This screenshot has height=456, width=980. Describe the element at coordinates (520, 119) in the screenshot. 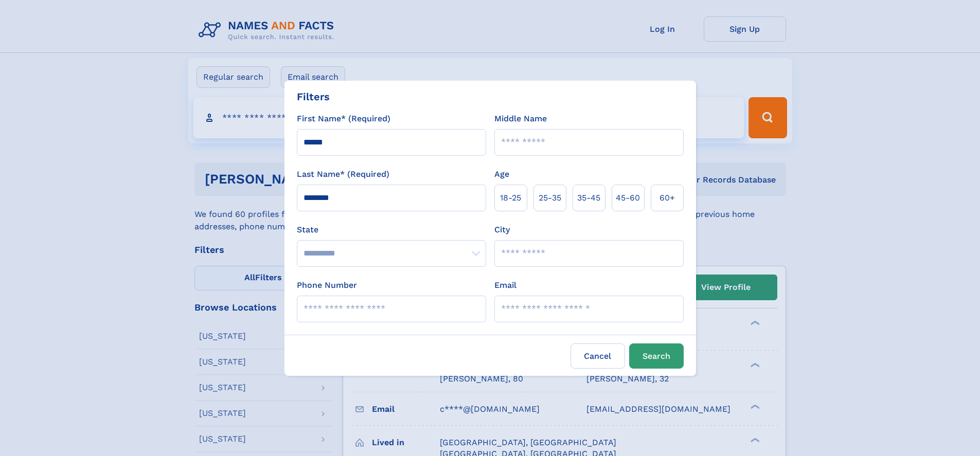

I see `label: Middle Name` at that location.